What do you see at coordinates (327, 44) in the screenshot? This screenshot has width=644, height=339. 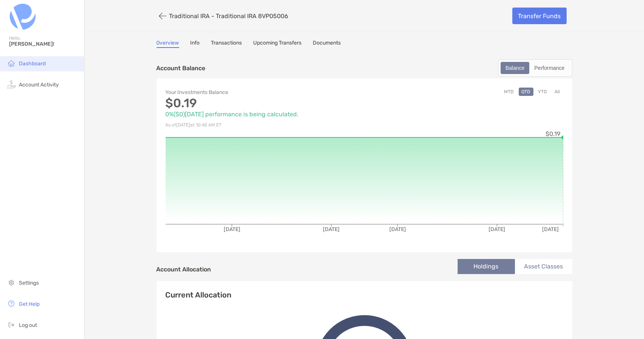 I see `a: Documents` at bounding box center [327, 44].